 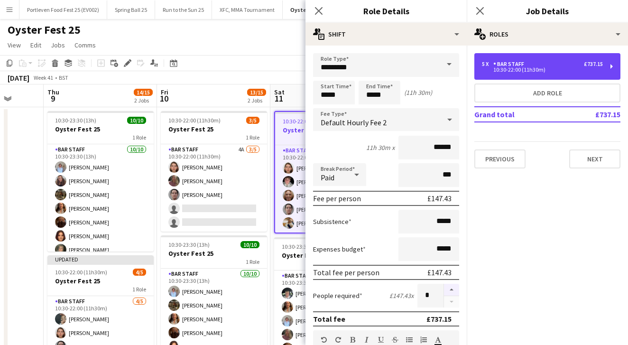 I want to click on button: XFC, MMA Tournament, so click(x=247, y=9).